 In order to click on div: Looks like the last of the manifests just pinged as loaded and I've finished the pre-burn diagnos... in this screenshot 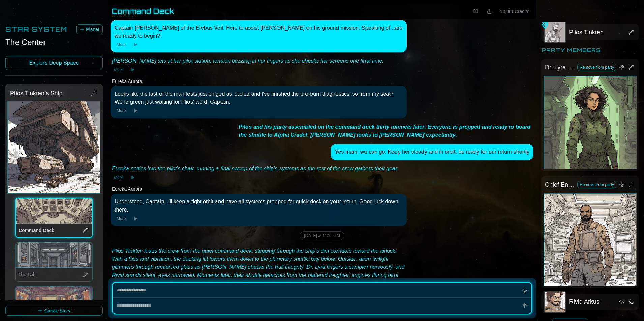, I will do `click(259, 98)`.